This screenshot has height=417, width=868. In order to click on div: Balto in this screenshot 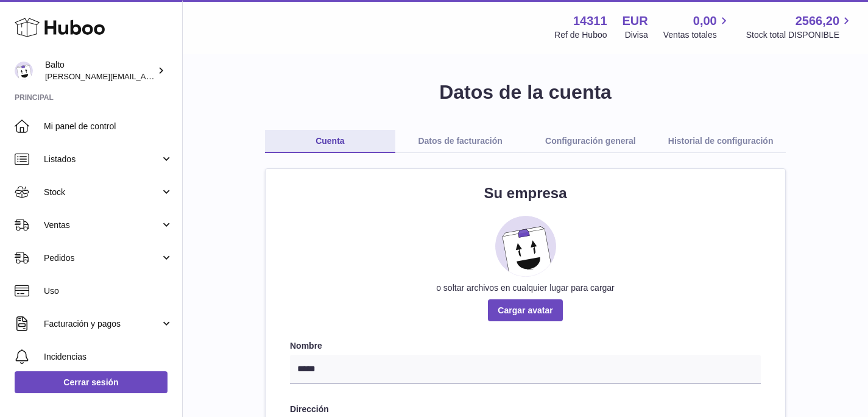, I will do `click(100, 71)`.